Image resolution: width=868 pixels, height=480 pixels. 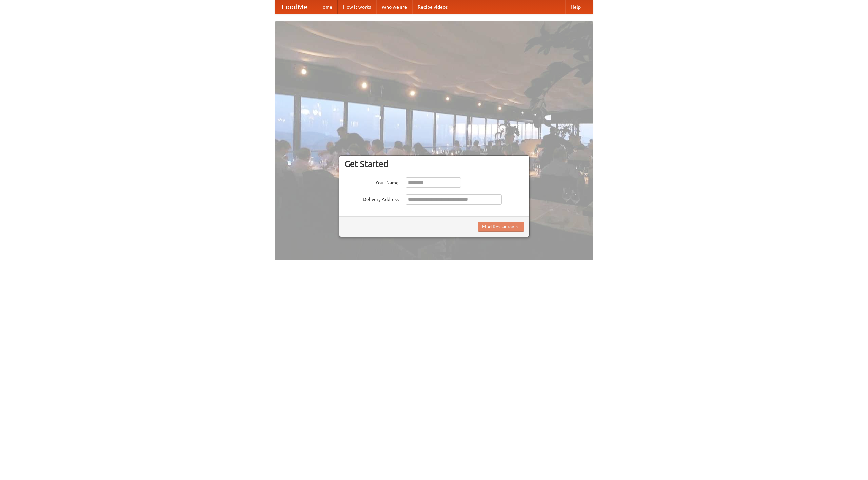 I want to click on button: Find Restaurants!, so click(x=501, y=227).